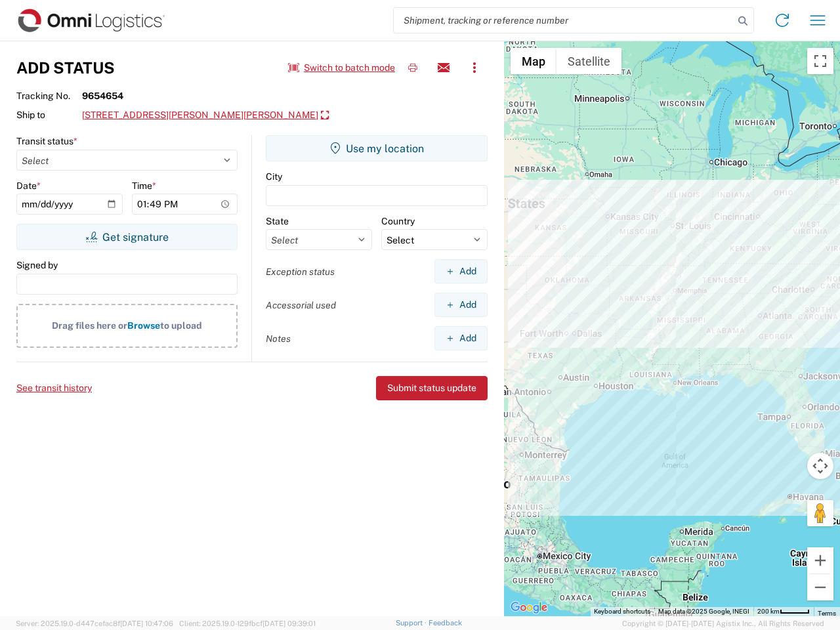 The height and width of the screenshot is (630, 840). Describe the element at coordinates (278, 338) in the screenshot. I see `label: Notes` at that location.